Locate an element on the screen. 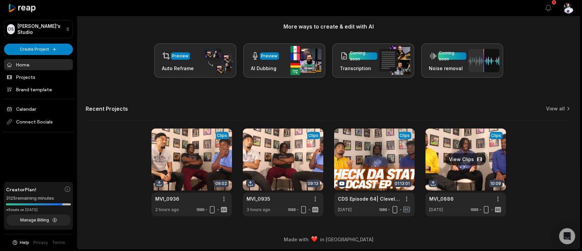 The image size is (582, 251). div: OS is located at coordinates (11, 29).